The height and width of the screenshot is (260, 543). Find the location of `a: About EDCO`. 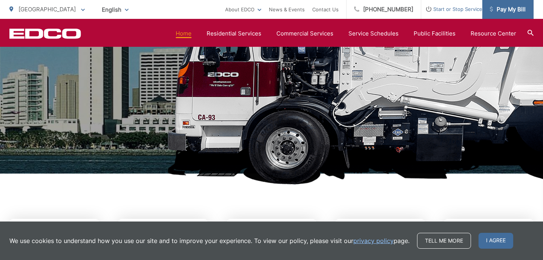

a: About EDCO is located at coordinates (243, 9).